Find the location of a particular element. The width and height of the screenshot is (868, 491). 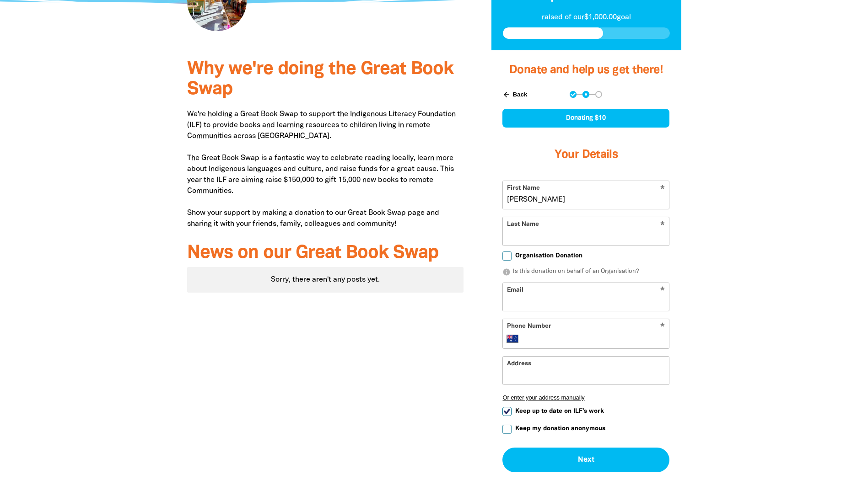

p: Is this donation on behalf of an Organisation? is located at coordinates (586, 272).